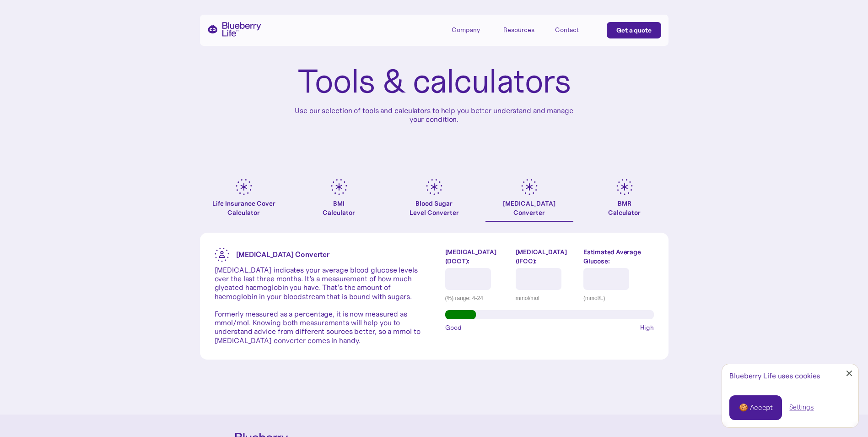 This screenshot has width=868, height=437. Describe the element at coordinates (634, 30) in the screenshot. I see `div: Get a quote` at that location.